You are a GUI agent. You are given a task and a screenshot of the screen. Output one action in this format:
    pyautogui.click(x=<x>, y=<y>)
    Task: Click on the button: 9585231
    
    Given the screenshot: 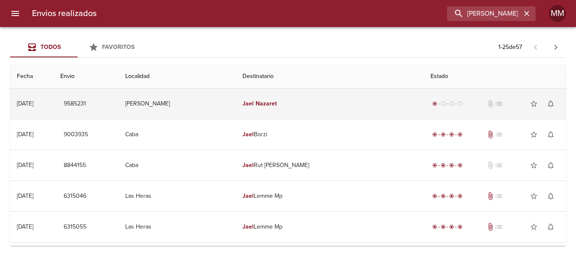 What is the action you would take?
    pyautogui.click(x=75, y=104)
    